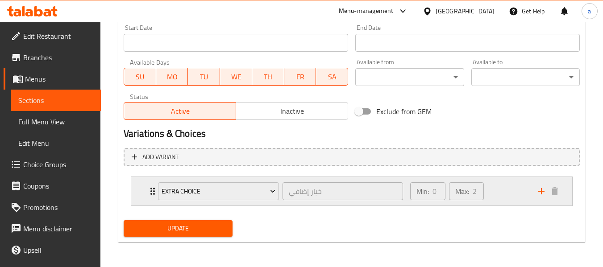 The width and height of the screenshot is (603, 267). Describe the element at coordinates (300, 77) in the screenshot. I see `span: FR` at that location.